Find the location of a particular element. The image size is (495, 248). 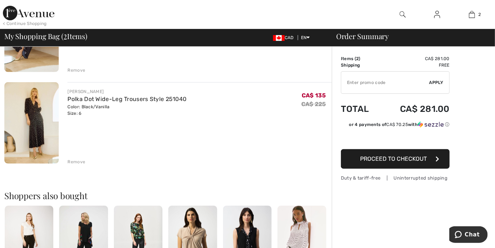

input: Promo code is located at coordinates (385, 83).